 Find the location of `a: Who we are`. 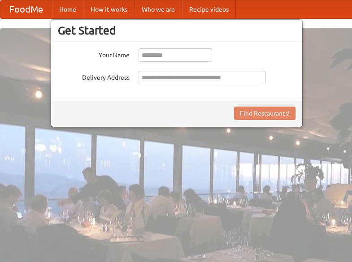

a: Who we are is located at coordinates (158, 9).